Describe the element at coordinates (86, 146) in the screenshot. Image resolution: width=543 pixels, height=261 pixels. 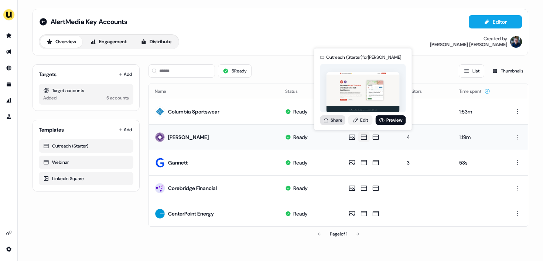
I see `div: Outreach (Starter)` at that location.